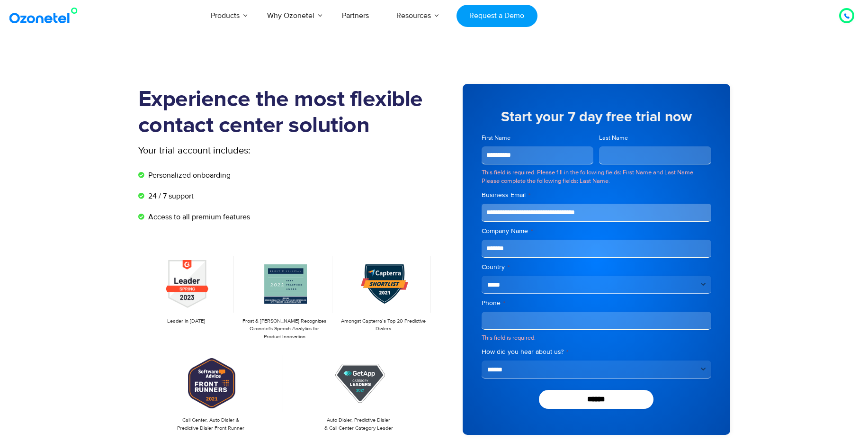 Image resolution: width=868 pixels, height=442 pixels. I want to click on span: 24 / 7 support, so click(169, 196).